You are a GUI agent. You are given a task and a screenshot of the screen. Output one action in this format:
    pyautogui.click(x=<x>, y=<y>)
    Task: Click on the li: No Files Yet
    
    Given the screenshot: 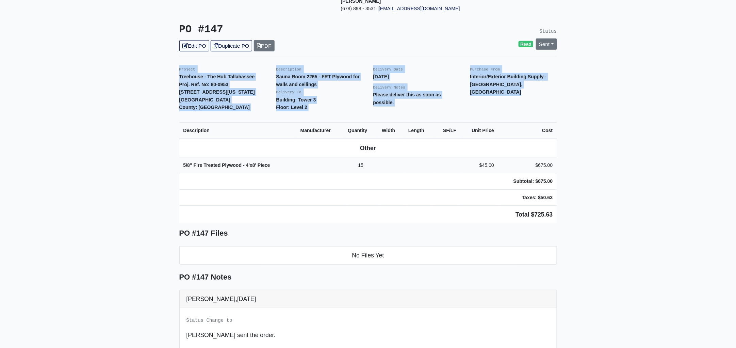 What is the action you would take?
    pyautogui.click(x=368, y=255)
    